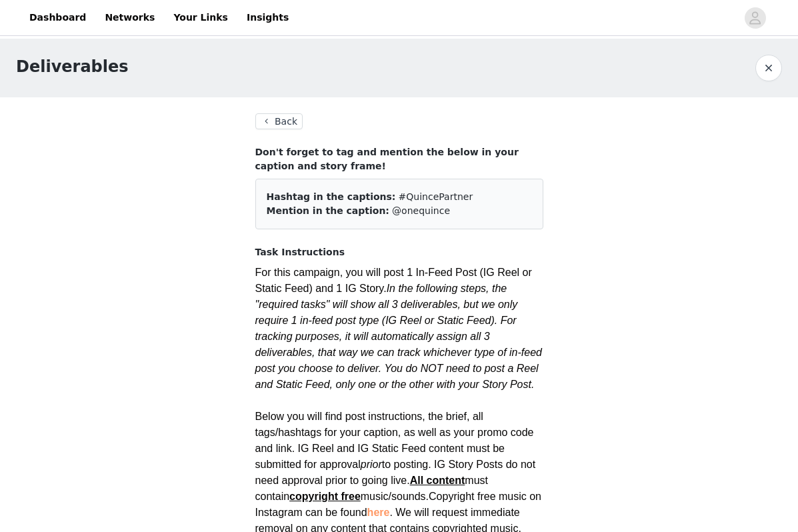 The height and width of the screenshot is (532, 798). What do you see at coordinates (399, 159) in the screenshot?
I see `h4: Don't forget to tag and mention the below in your caption and story frame!` at bounding box center [399, 159].